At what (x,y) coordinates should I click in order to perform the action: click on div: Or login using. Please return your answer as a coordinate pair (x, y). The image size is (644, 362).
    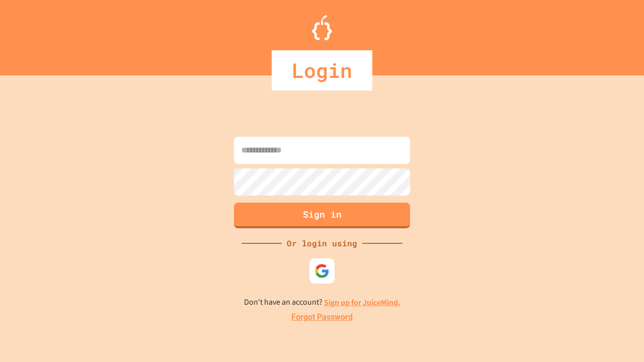
    Looking at the image, I should click on (322, 243).